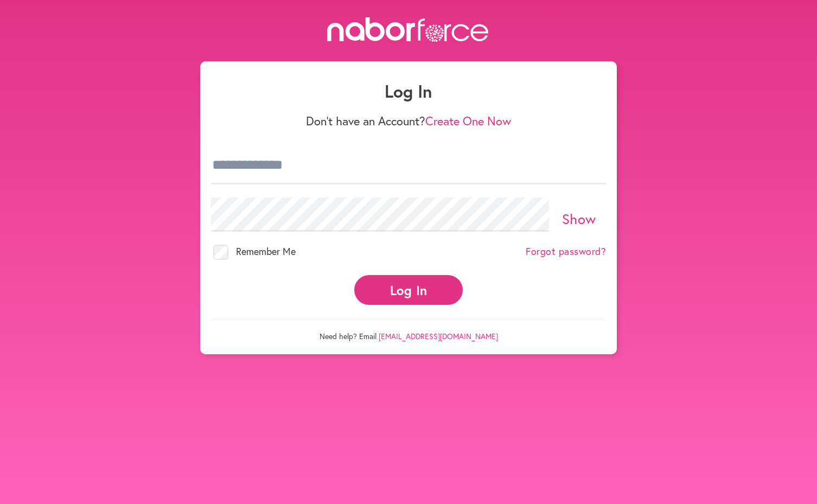  Describe the element at coordinates (579, 219) in the screenshot. I see `a: Show` at that location.